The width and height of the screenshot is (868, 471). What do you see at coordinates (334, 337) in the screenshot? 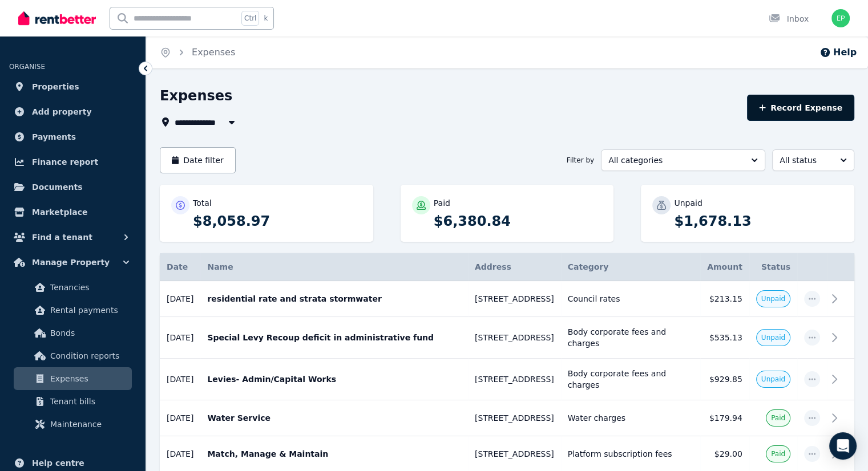
I see `p: Special Levy Recoup deficit in administrative fund` at bounding box center [334, 337].